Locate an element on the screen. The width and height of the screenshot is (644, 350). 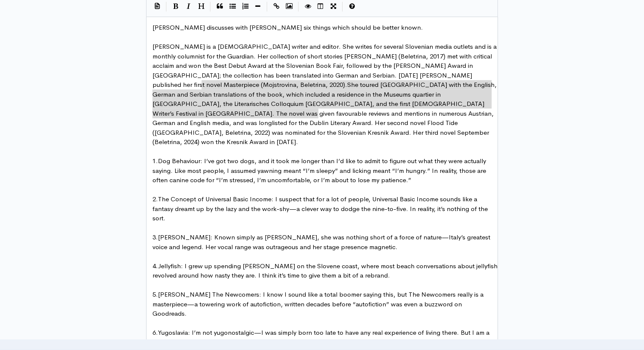
span: 5. is located at coordinates (155, 294).